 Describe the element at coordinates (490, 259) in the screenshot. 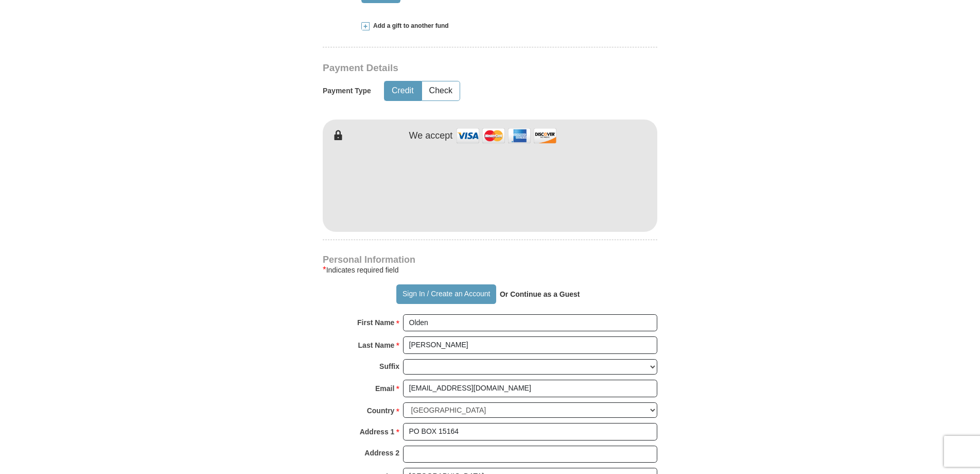

I see `h4: Personal Information` at that location.